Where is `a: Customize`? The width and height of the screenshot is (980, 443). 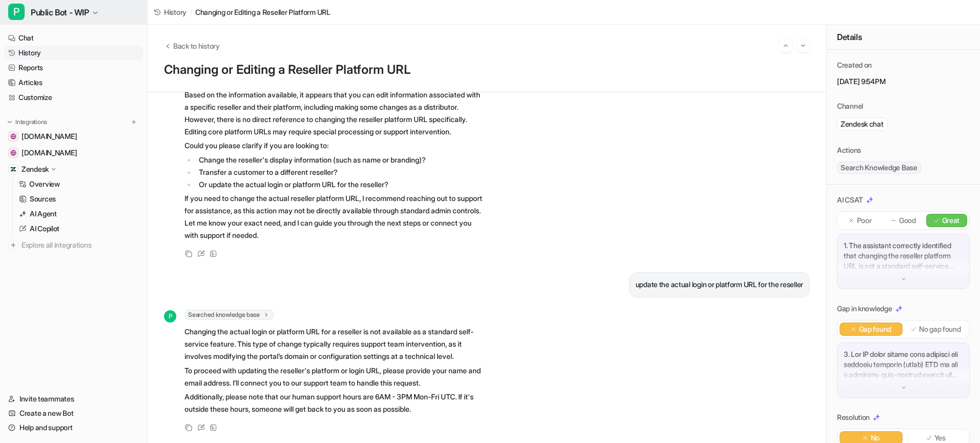 a: Customize is located at coordinates (73, 98).